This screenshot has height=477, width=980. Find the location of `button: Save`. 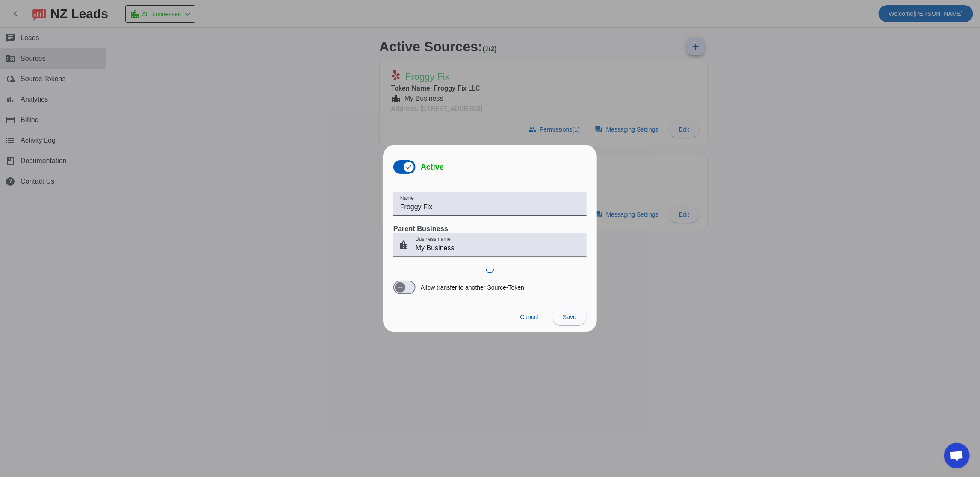

button: Save is located at coordinates (569, 317).